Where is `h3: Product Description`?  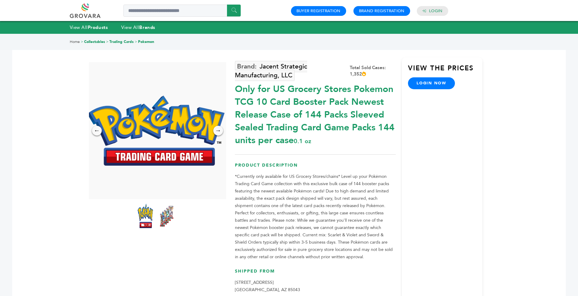 h3: Product Description is located at coordinates (315, 168).